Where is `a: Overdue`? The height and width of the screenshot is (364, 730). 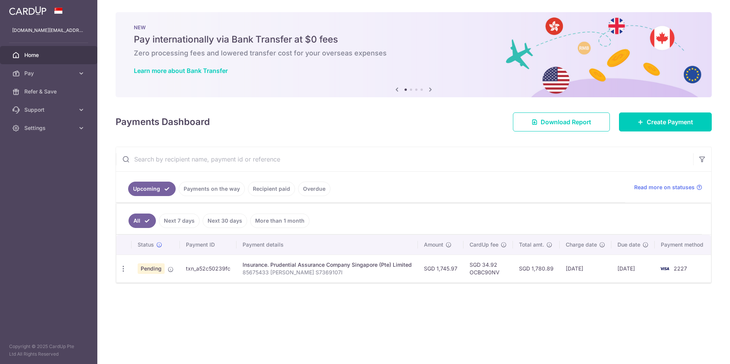
a: Overdue is located at coordinates (314, 189).